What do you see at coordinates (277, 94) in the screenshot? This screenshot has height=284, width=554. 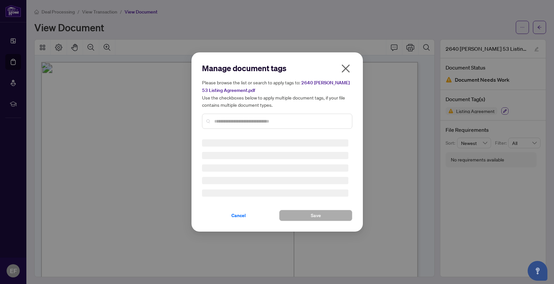 I see `h5: Please browse the list or search to apply tags to: Use the checkboxes below to apply multiple doc...` at bounding box center [277, 94].